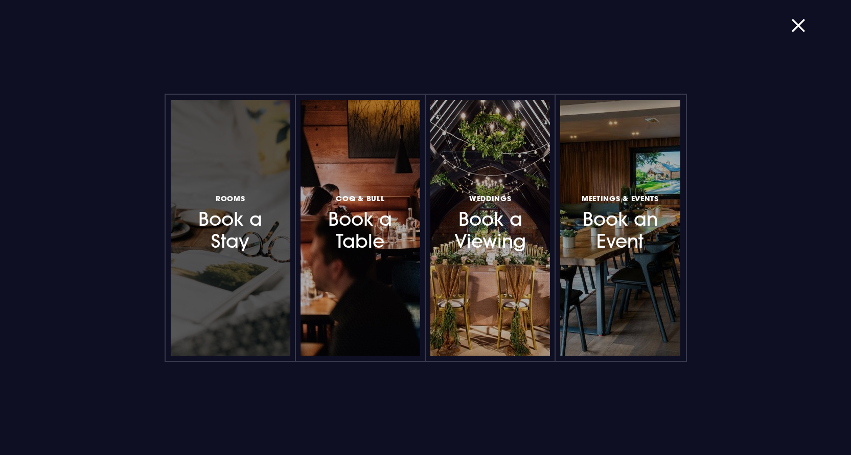 The image size is (851, 455). I want to click on span: Meetings & Events, so click(620, 198).